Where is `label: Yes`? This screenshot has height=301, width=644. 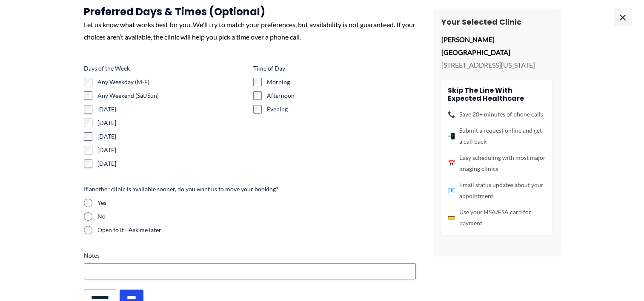 label: Yes is located at coordinates (257, 203).